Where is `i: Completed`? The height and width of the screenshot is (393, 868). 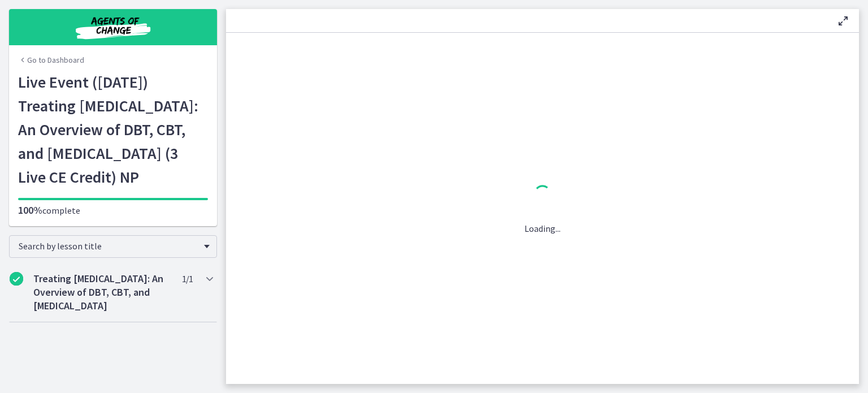 i: Completed is located at coordinates (16, 278).